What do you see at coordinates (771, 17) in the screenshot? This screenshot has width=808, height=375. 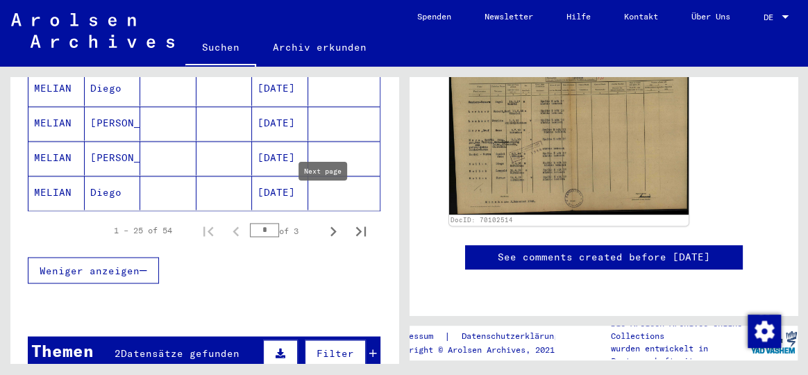 I see `span: DE` at bounding box center [771, 17].